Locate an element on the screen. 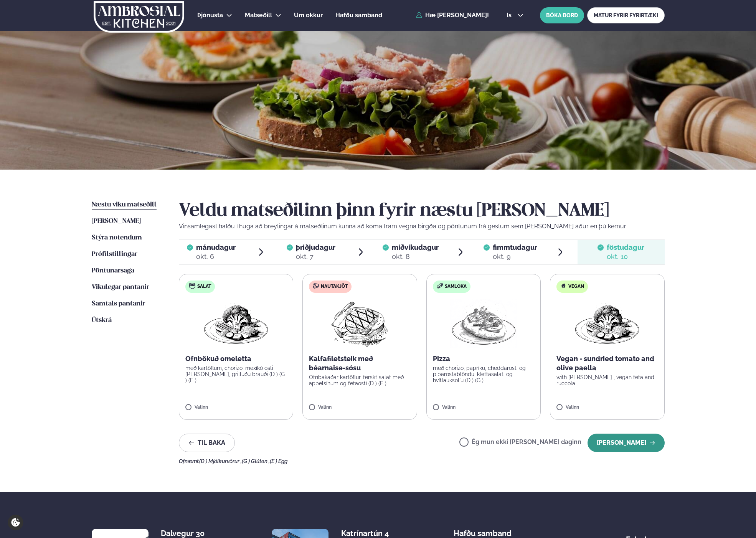 This screenshot has height=538, width=756. div: Ofnæmi: is located at coordinates (422, 462).